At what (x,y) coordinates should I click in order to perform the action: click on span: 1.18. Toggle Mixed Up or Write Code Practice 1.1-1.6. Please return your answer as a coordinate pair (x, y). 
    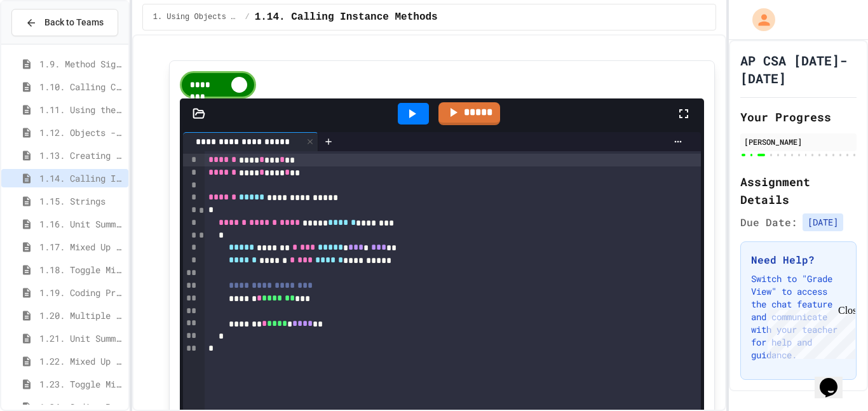
    Looking at the image, I should click on (82, 269).